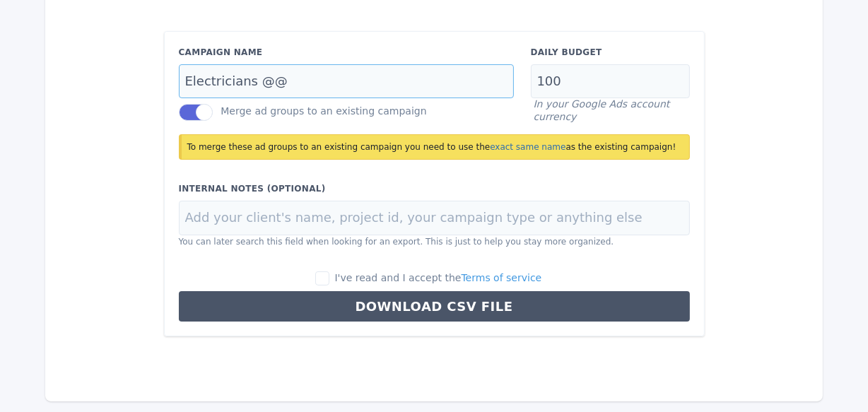  Describe the element at coordinates (434, 217) in the screenshot. I see `input: Add your client's name, project id, your campaign type or anything else` at that location.